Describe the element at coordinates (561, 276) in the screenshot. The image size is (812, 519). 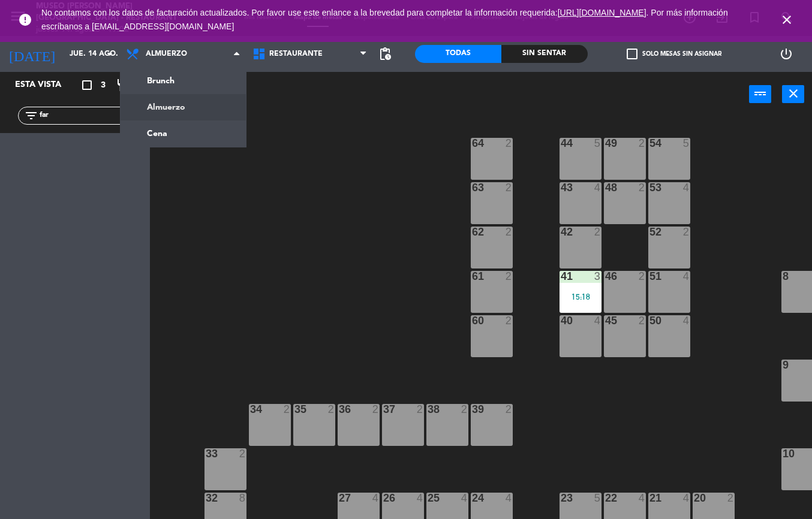
I see `div: 41` at that location.